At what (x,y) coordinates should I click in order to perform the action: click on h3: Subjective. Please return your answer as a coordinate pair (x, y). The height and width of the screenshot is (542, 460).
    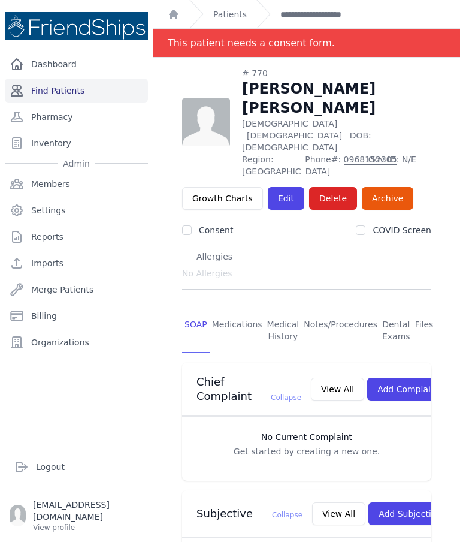
    Looking at the image, I should click on (249, 514).